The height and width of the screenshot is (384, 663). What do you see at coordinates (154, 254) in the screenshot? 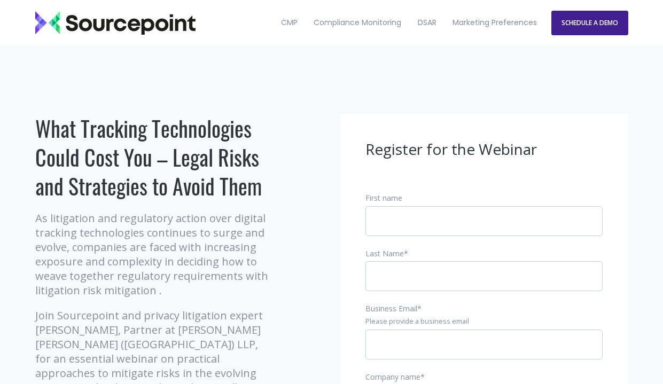
I see `p: As litigation and regulatory action over digital tracking technologies continues to surge and evo...` at bounding box center [154, 254].